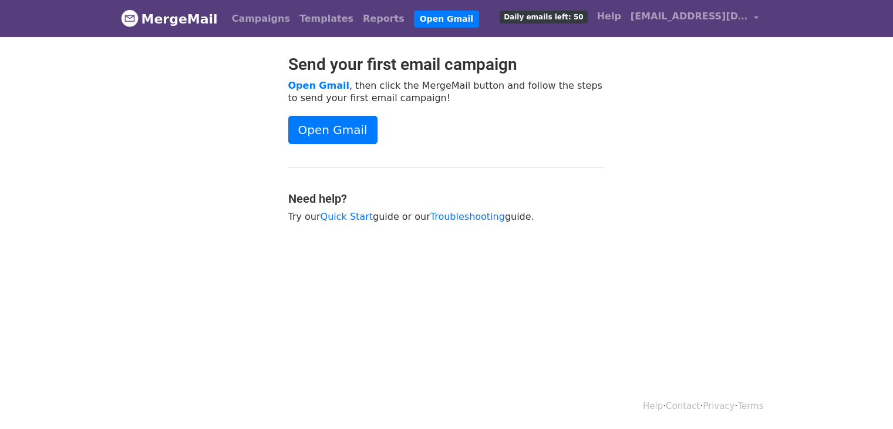 The height and width of the screenshot is (429, 893). Describe the element at coordinates (683, 406) in the screenshot. I see `a: Contact` at that location.